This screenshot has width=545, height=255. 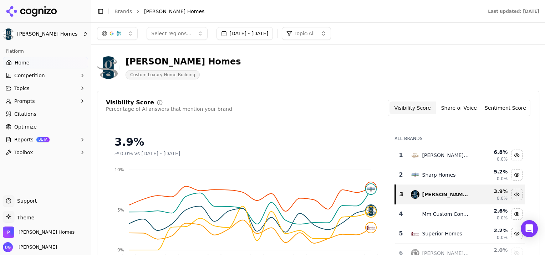 I want to click on div: Visibility Score, so click(x=130, y=103).